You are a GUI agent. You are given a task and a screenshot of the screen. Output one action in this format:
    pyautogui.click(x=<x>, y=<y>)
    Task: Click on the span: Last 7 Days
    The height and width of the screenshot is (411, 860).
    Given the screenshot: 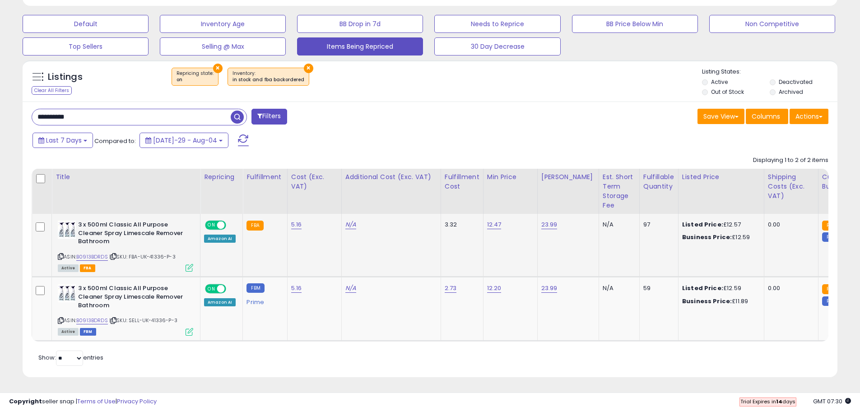 What is the action you would take?
    pyautogui.click(x=64, y=140)
    